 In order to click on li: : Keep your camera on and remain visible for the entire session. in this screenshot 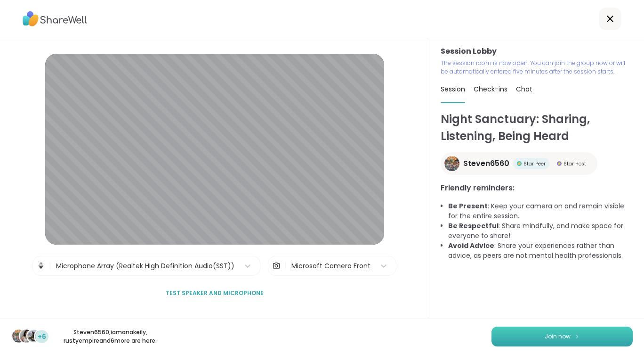, I will do `click(540, 211)`.